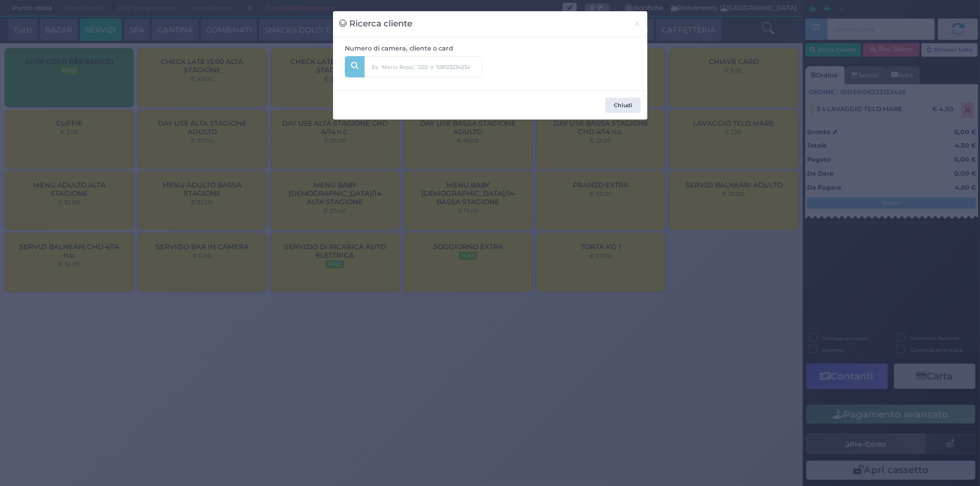 The image size is (980, 486). I want to click on input: Es. 'Mario Rossi', '220' o '108123234234', so click(423, 67).